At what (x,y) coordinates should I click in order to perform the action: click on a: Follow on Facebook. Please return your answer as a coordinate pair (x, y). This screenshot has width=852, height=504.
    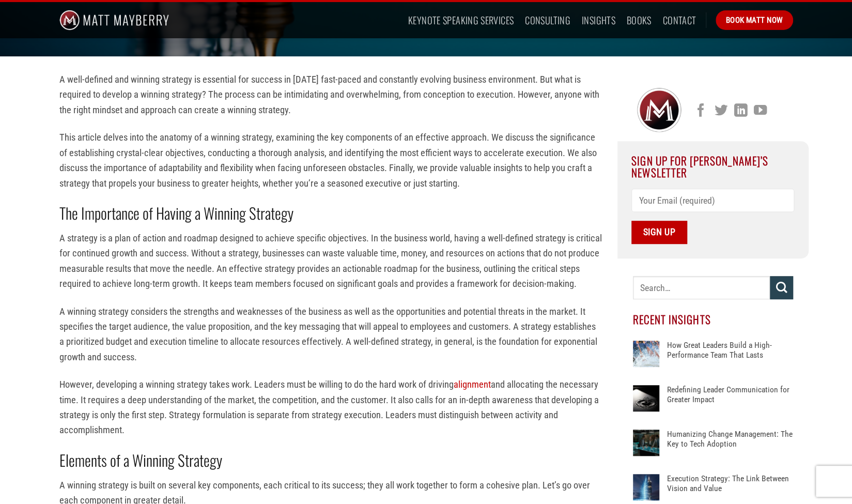
    Looking at the image, I should click on (701, 111).